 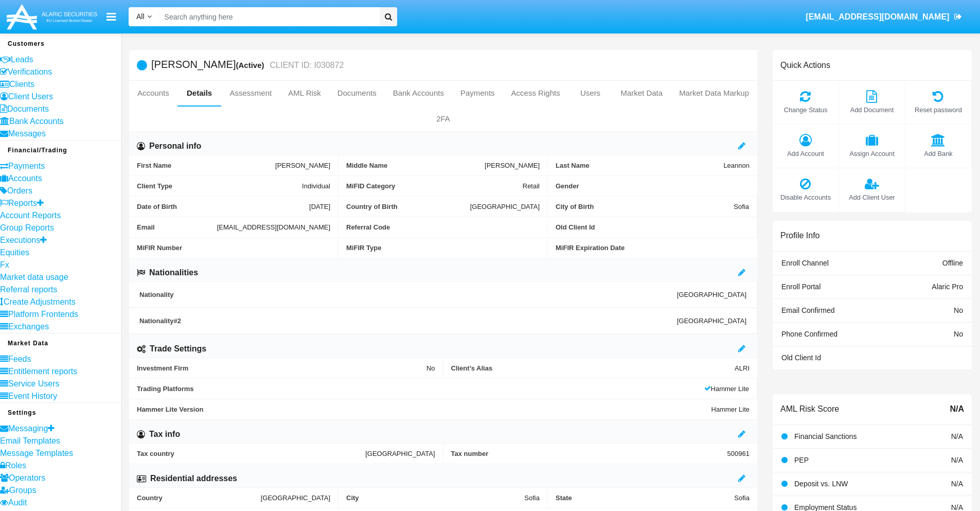 What do you see at coordinates (645, 497) in the screenshot?
I see `span: State` at bounding box center [645, 497].